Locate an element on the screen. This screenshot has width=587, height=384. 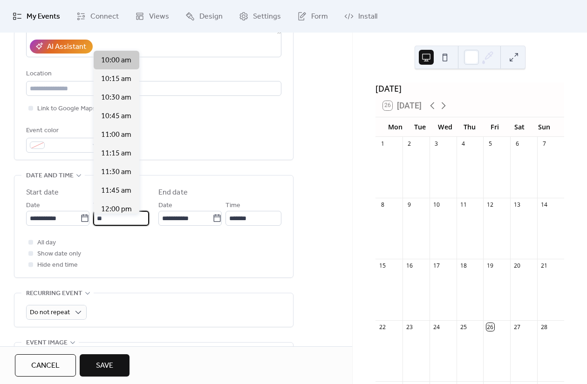
div: 14 is located at coordinates (544, 205).